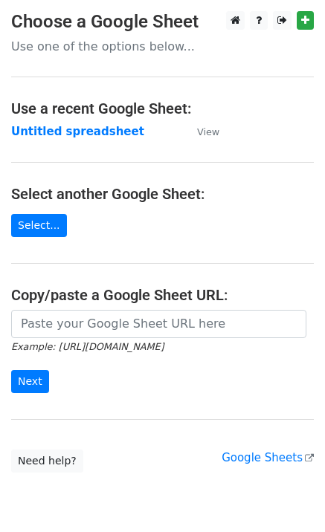 The image size is (325, 532). What do you see at coordinates (47, 461) in the screenshot?
I see `a: Need help?` at bounding box center [47, 461].